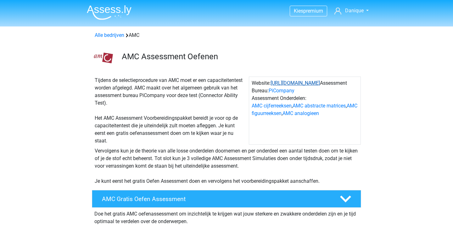 The width and height of the screenshot is (453, 225). Describe the element at coordinates (351, 11) in the screenshot. I see `a: Danique` at that location.